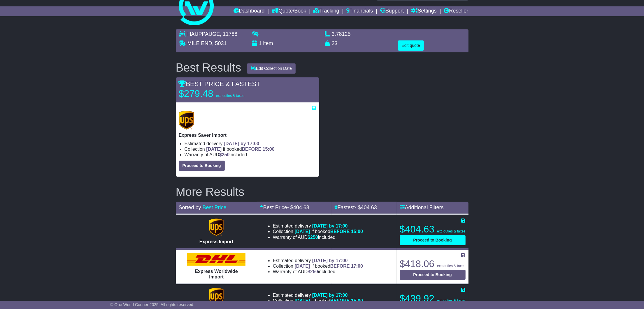  Describe the element at coordinates (216, 297) in the screenshot. I see `img: UPS (new): Expedited Import` at that location.